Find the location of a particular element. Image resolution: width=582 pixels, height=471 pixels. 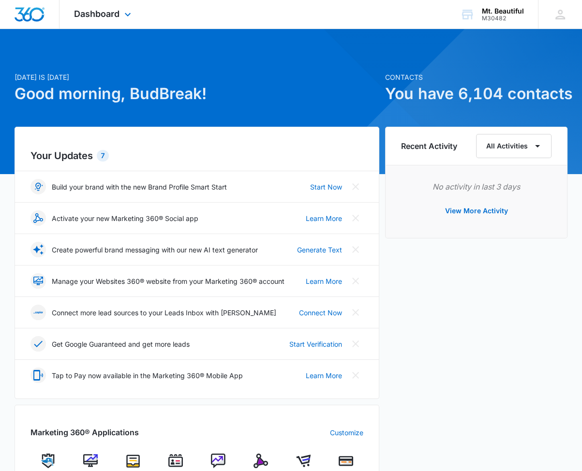

a: Connect Now is located at coordinates (320, 313).